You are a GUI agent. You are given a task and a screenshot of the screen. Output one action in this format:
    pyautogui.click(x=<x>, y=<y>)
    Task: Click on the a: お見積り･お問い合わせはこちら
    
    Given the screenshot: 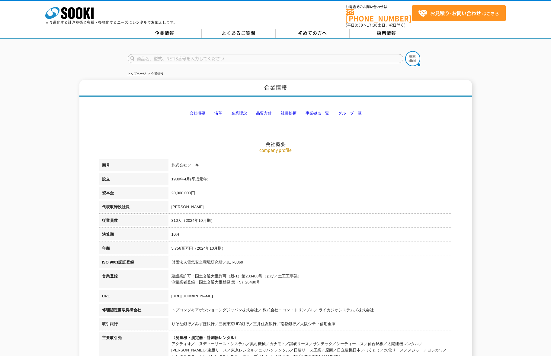 What is the action you would take?
    pyautogui.click(x=459, y=13)
    